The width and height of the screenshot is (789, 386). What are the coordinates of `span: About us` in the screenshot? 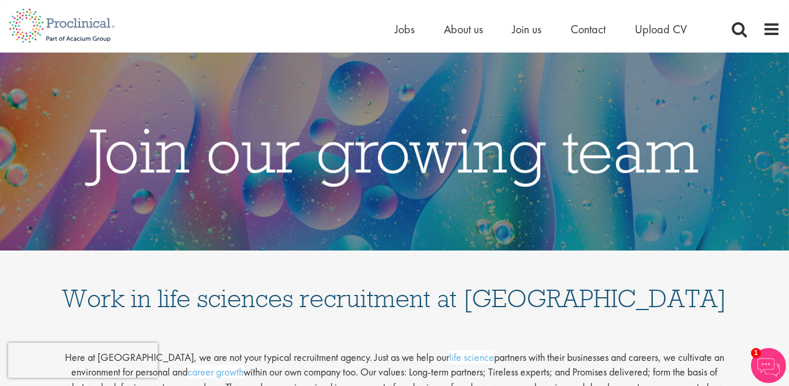 It's located at (463, 29).